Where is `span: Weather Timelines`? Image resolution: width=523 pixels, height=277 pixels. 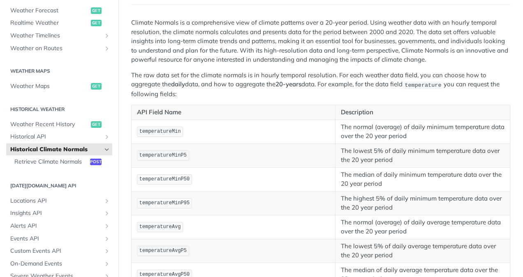 span: Weather Timelines is located at coordinates (56, 36).